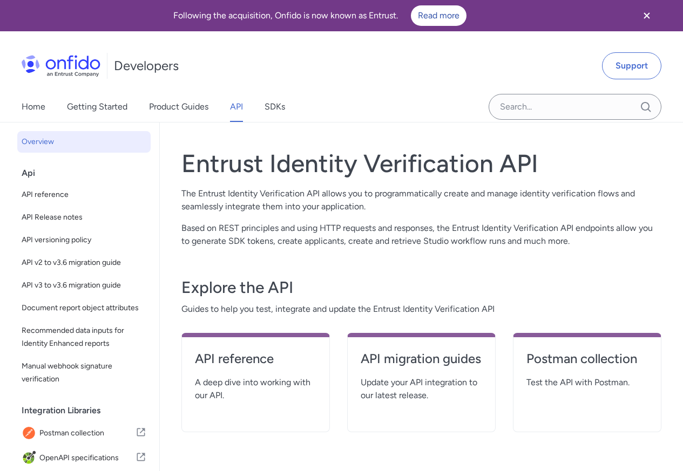 The width and height of the screenshot is (683, 471). I want to click on a: API Release notes, so click(84, 217).